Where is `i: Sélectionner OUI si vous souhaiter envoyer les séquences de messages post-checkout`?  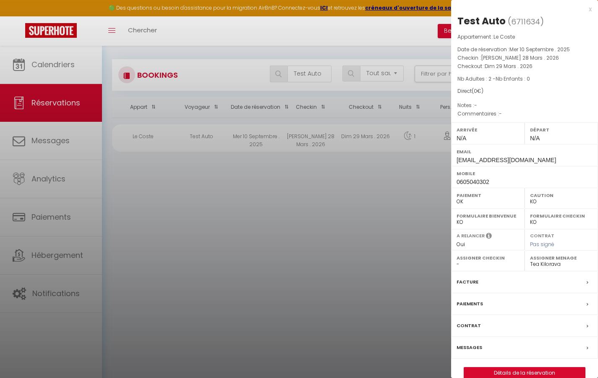 i: Sélectionner OUI si vous souhaiter envoyer les séquences de messages post-checkout is located at coordinates (489, 237).